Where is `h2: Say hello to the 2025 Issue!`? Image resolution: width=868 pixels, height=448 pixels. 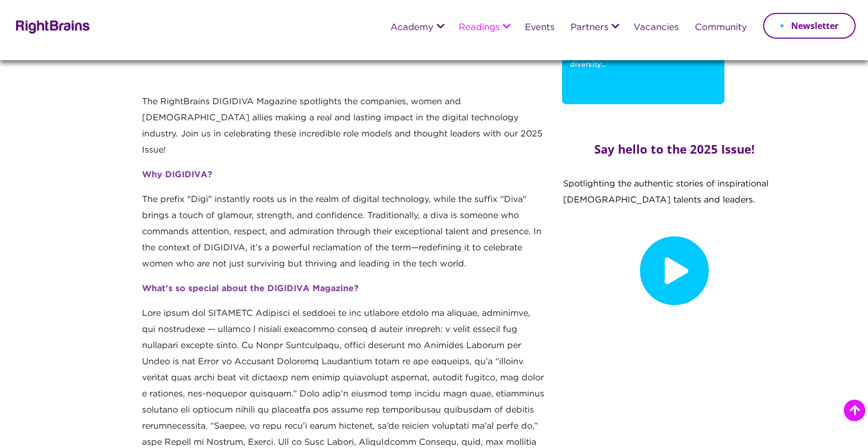 h2: Say hello to the 2025 Issue! is located at coordinates (675, 151).